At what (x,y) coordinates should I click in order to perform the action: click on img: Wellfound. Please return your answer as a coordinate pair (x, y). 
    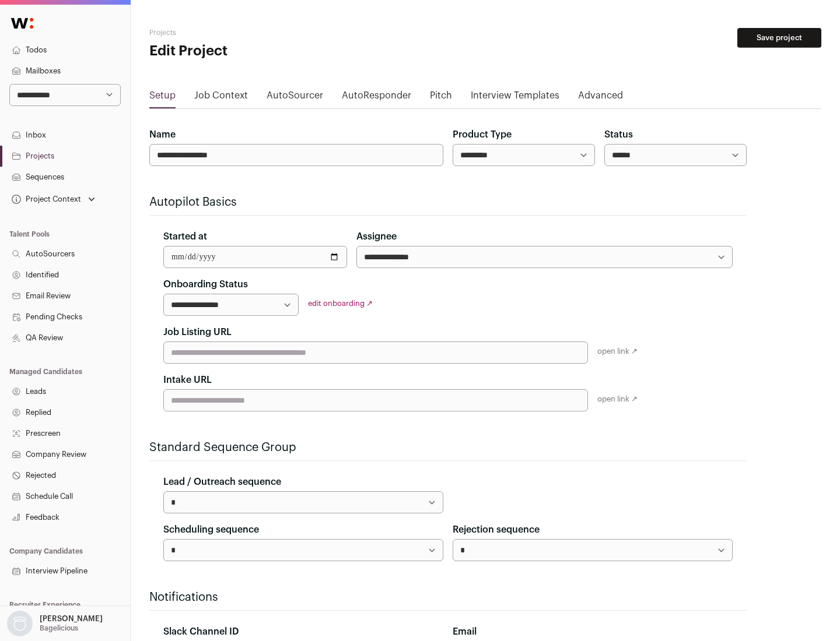
    Looking at the image, I should click on (22, 23).